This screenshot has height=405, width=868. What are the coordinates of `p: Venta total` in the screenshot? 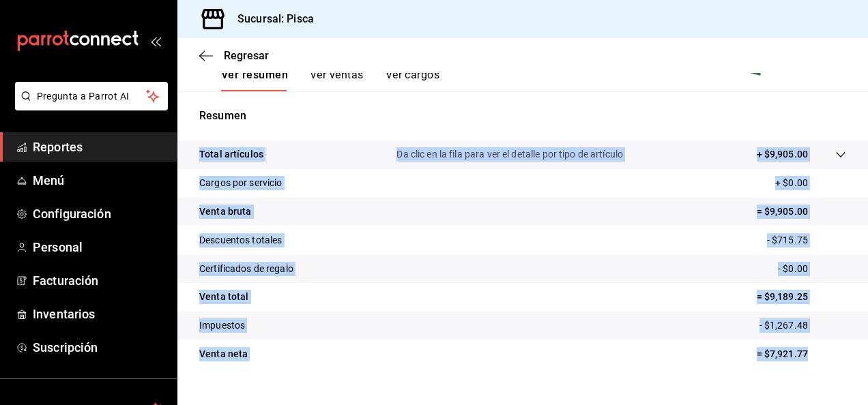 It's located at (224, 297).